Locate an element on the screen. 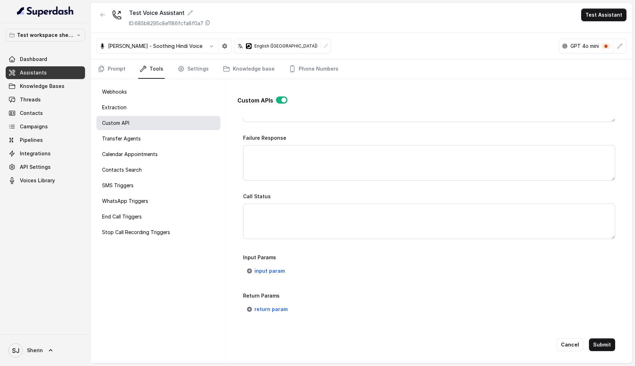  span: Voices Library is located at coordinates (37, 180).